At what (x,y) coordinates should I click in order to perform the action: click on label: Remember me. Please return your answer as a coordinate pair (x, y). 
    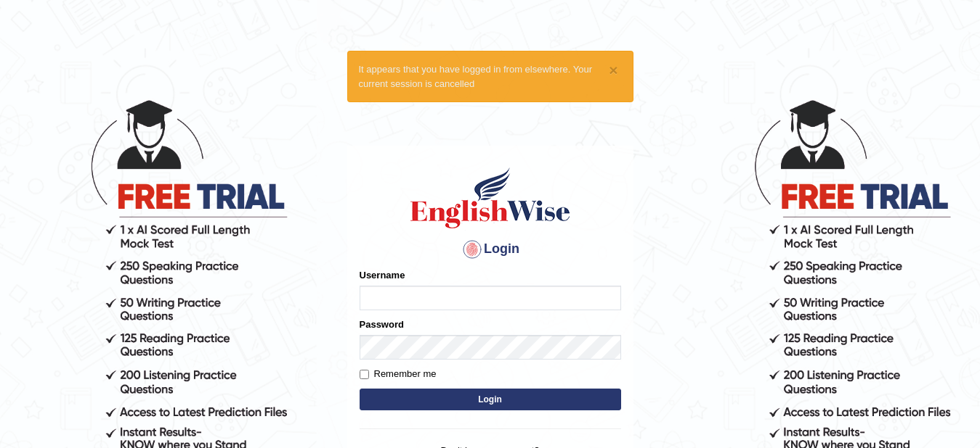
    Looking at the image, I should click on (398, 375).